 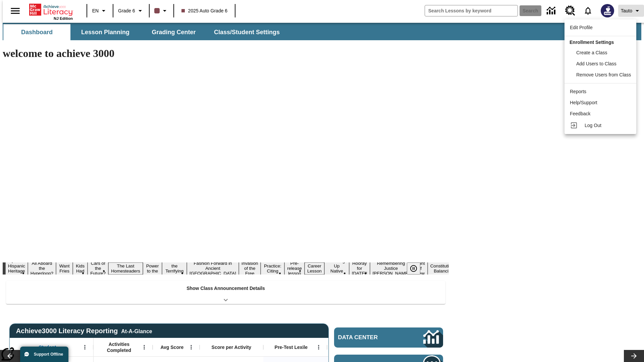 I want to click on span: Add Users to Class, so click(x=596, y=64).